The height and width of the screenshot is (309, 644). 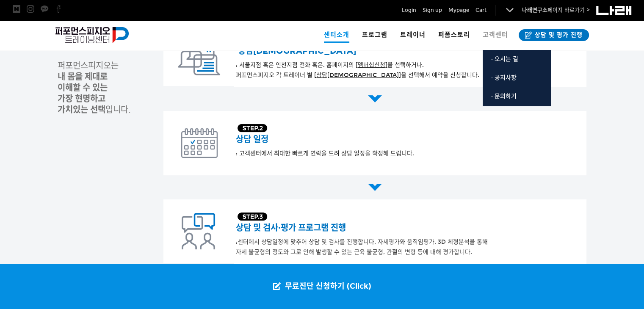 What do you see at coordinates (454, 35) in the screenshot?
I see `span: 퍼폼스토리` at bounding box center [454, 35].